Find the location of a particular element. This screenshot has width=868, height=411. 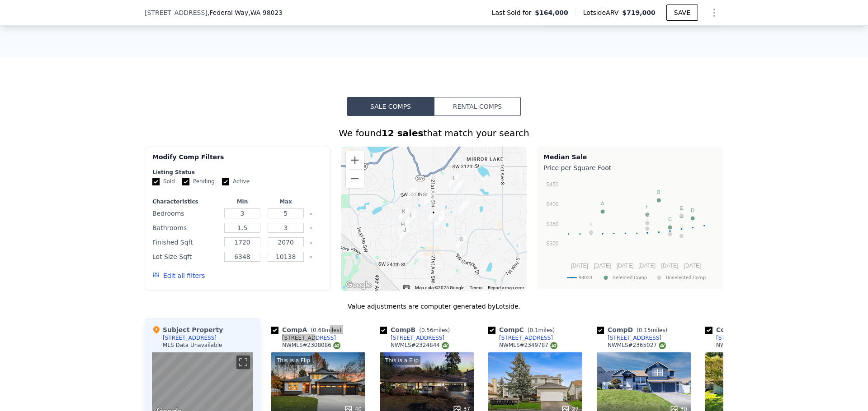

input: Active is located at coordinates (225, 182).